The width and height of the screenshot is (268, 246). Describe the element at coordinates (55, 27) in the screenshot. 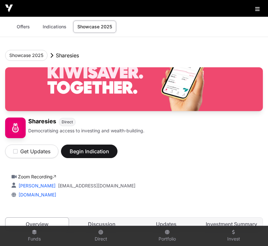

I see `a: Indications` at that location.